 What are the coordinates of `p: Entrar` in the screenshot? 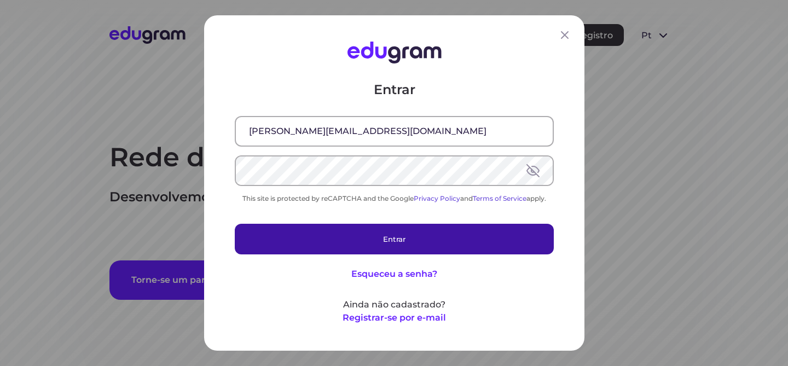 It's located at (394, 90).